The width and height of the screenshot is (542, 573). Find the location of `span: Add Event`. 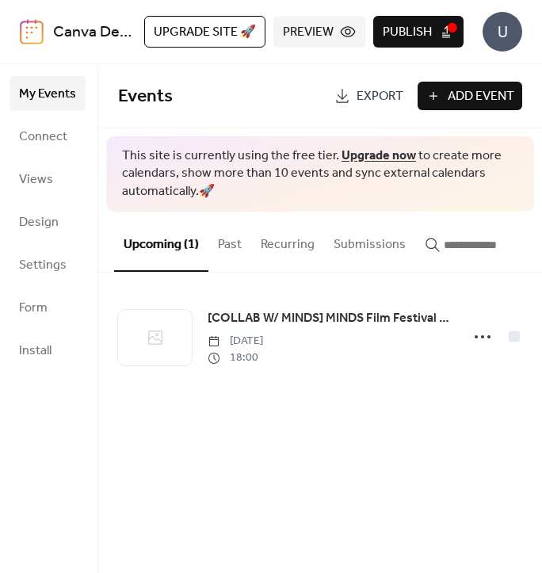

span: Add Event is located at coordinates (481, 97).